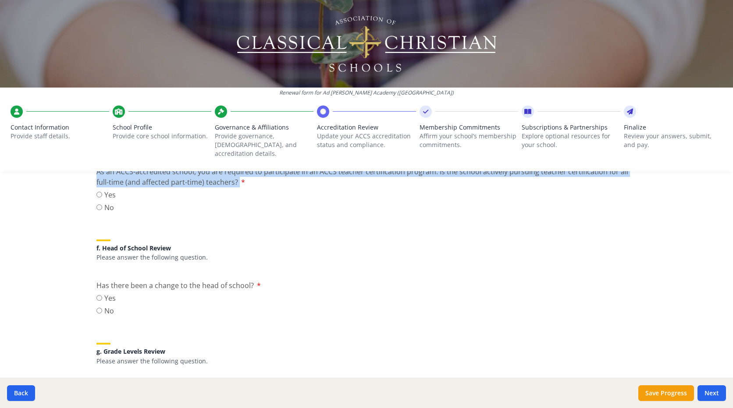  I want to click on p: Provide staff details., so click(60, 136).